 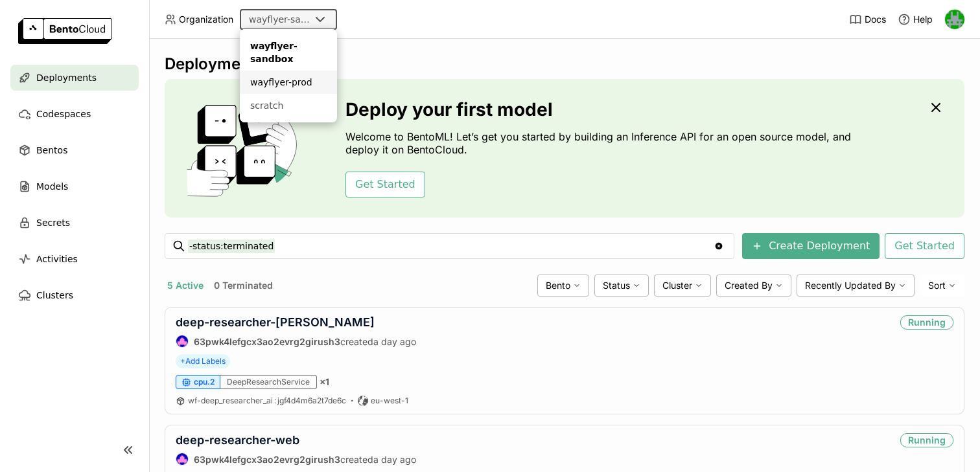 What do you see at coordinates (749, 286) in the screenshot?
I see `span: Created By` at bounding box center [749, 286].